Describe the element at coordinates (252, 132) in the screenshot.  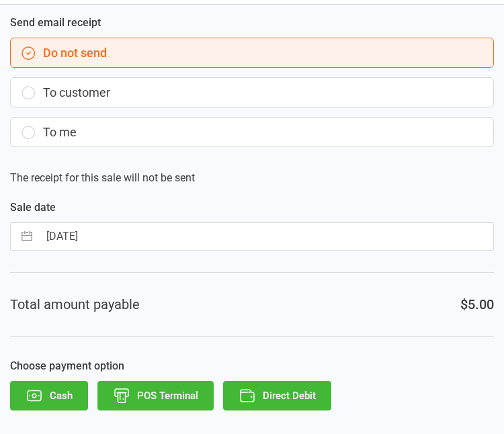
I see `button: To me` at that location.